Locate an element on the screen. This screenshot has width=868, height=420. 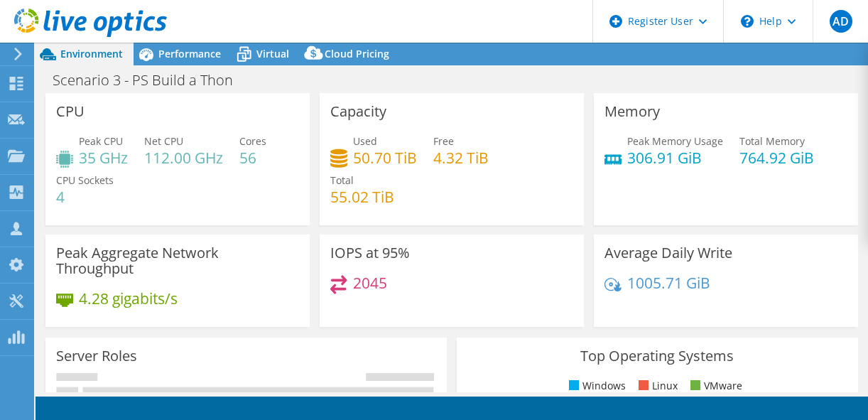
span: CPU Sockets is located at coordinates (84, 180).